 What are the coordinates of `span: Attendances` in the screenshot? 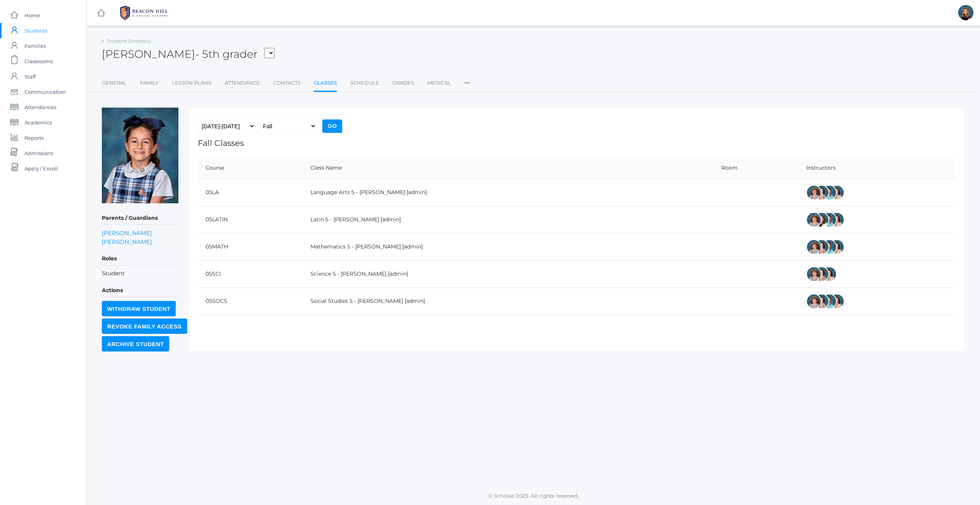 It's located at (41, 107).